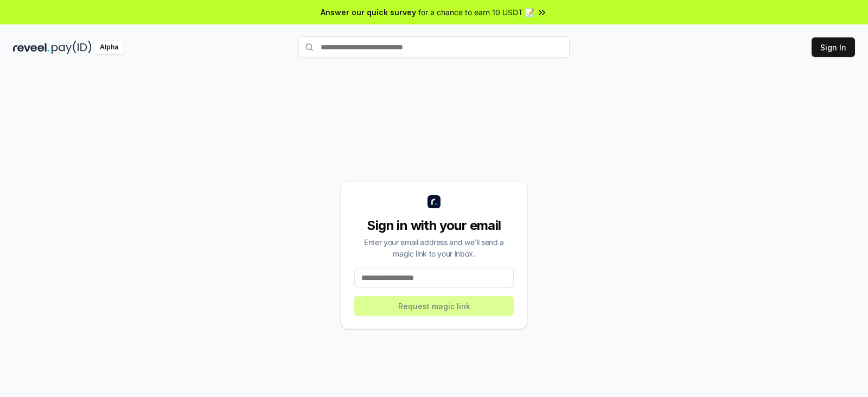 This screenshot has height=397, width=868. What do you see at coordinates (368, 12) in the screenshot?
I see `span: Answer our quick survey` at bounding box center [368, 12].